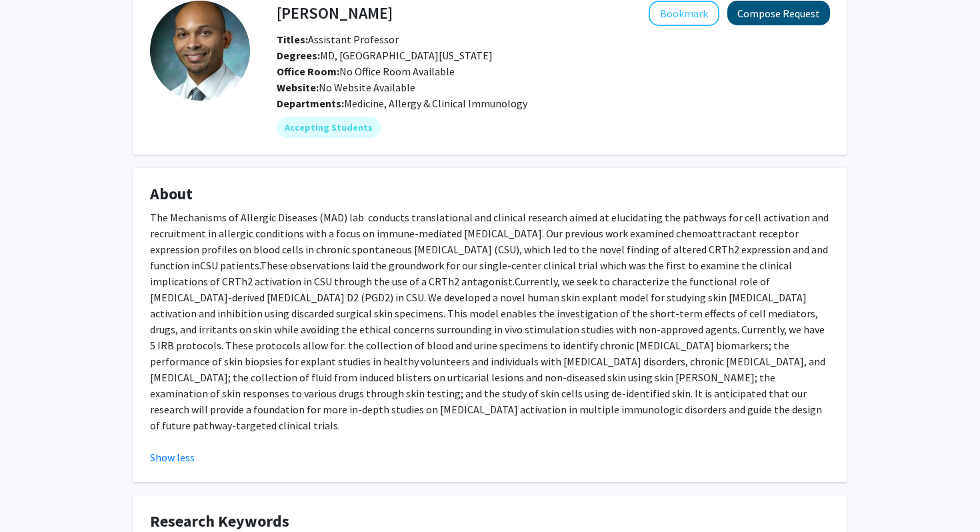  What do you see at coordinates (489, 241) in the screenshot?
I see `span: The Mechanisms of Allergic Diseases (MAD) lab conducts translational and clinical research aimed ...` at bounding box center [489, 241].